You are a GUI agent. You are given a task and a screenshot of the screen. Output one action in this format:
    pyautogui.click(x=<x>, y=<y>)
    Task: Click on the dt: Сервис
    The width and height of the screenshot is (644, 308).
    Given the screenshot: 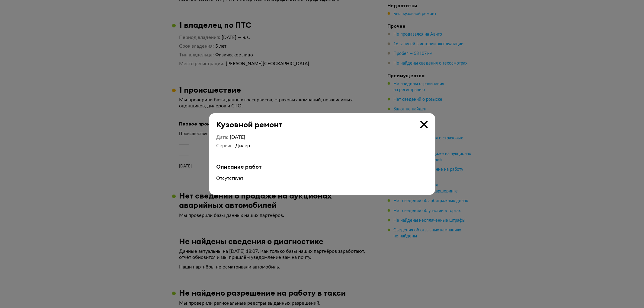 What is the action you would take?
    pyautogui.click(x=225, y=146)
    